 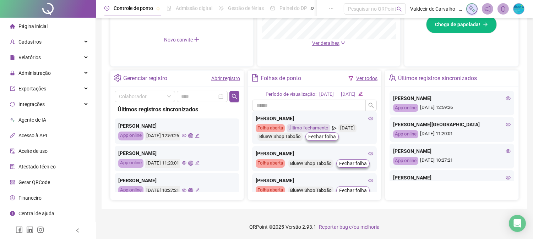 I want to click on span: Acesso à API, so click(x=33, y=136).